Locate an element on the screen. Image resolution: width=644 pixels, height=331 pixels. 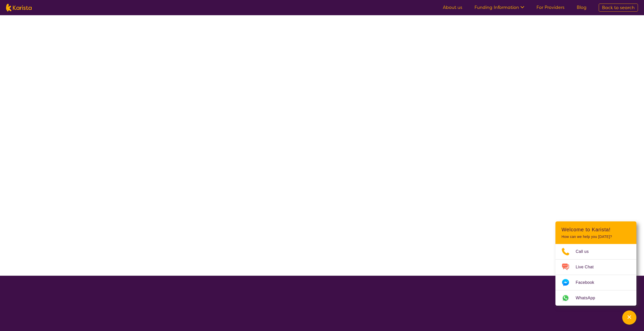
span: WhatsApp is located at coordinates (588, 298).